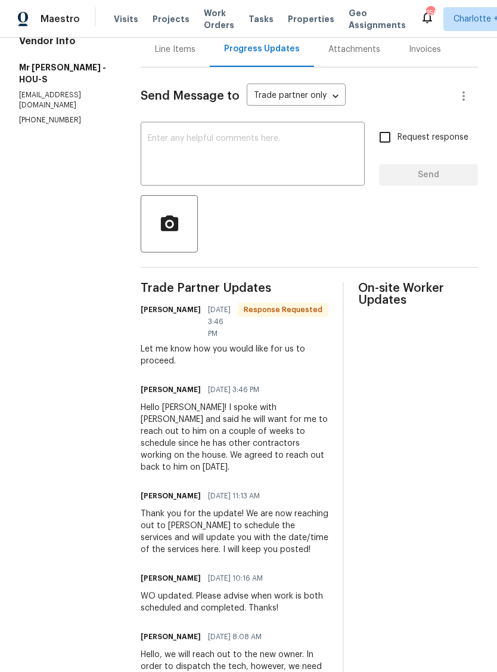  What do you see at coordinates (378, 19) in the screenshot?
I see `span: Geo Assignments` at bounding box center [378, 19].